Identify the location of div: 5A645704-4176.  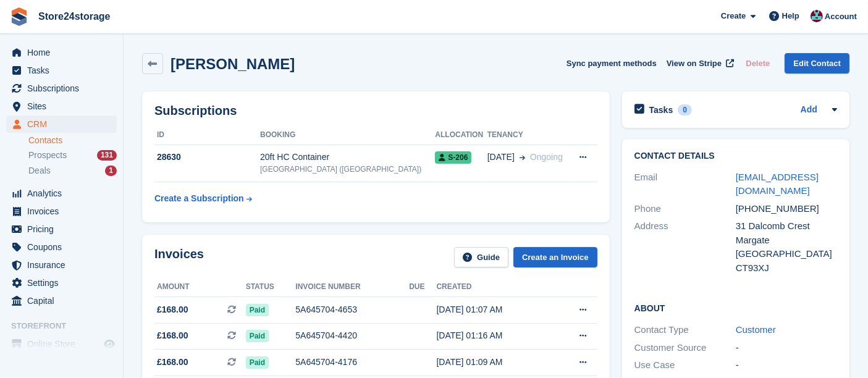
(352, 362).